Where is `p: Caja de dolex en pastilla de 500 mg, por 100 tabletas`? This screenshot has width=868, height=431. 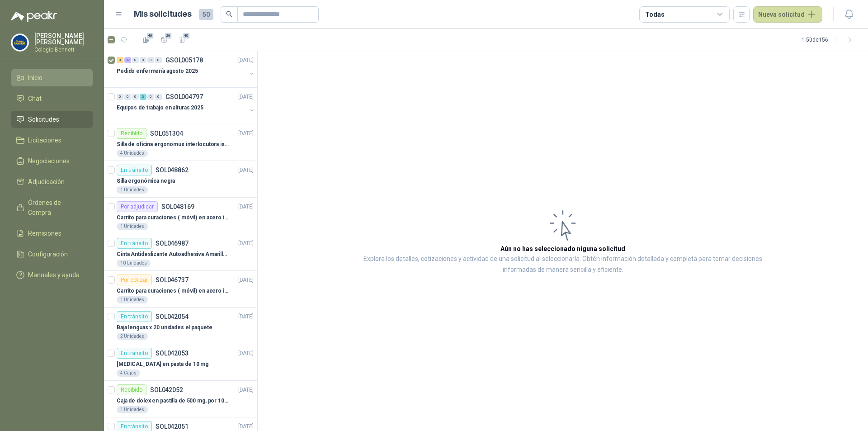 p: Caja de dolex en pastilla de 500 mg, por 100 tabletas is located at coordinates (173, 401).